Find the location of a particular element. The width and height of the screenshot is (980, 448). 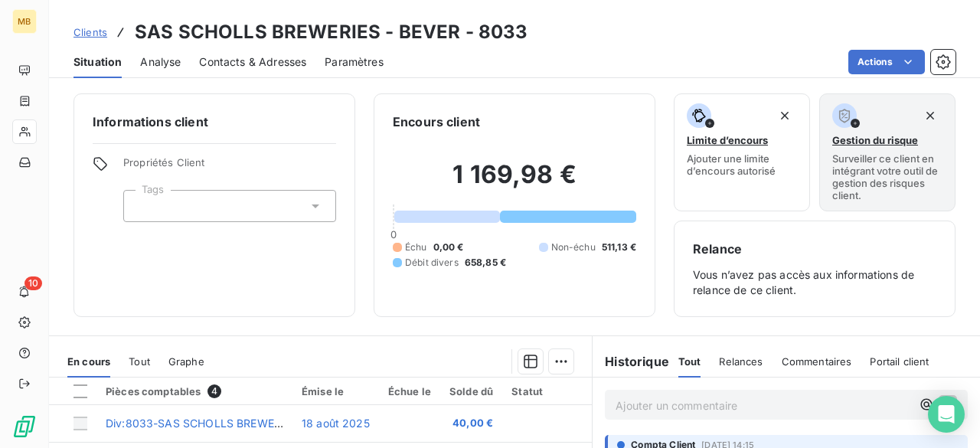

span: Surveiller ce client en intégrant votre outil de gestion des risques client. is located at coordinates (887, 177).